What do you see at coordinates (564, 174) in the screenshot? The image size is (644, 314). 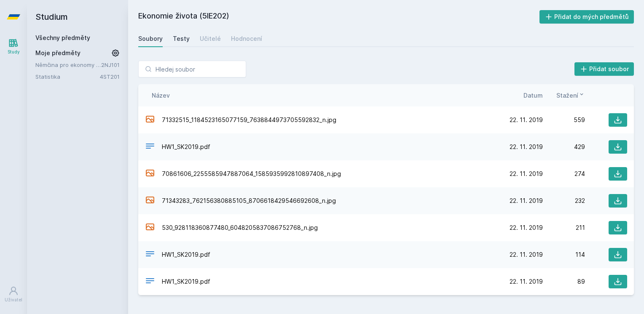 I see `div: 274` at bounding box center [564, 174].